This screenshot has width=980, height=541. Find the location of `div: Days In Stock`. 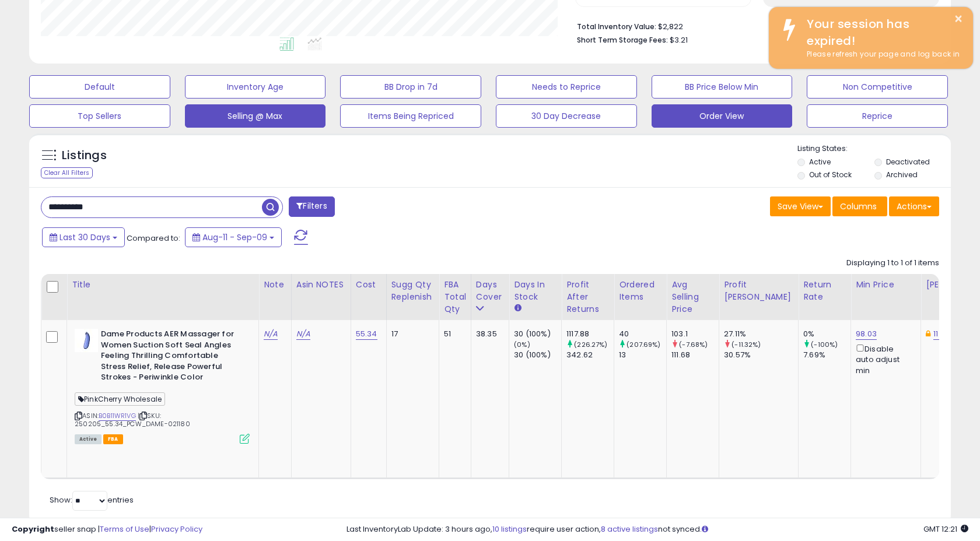

div: Days In Stock is located at coordinates (535, 291).